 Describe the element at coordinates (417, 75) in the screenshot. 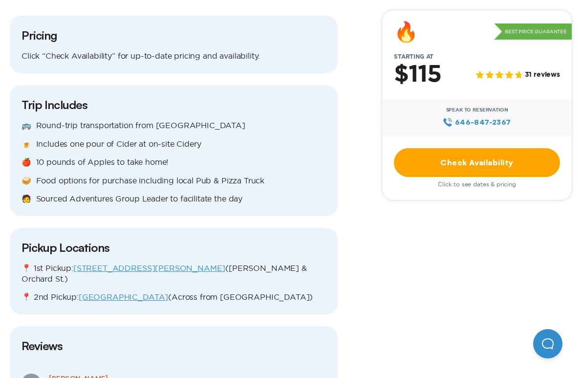

I see `h2: $115` at that location.